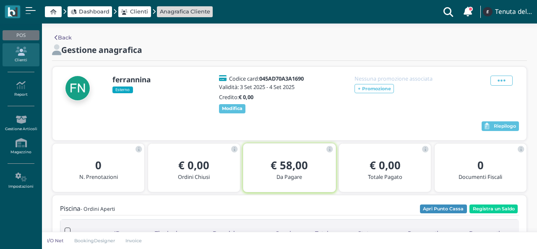 This screenshot has height=249, width=537. Describe the element at coordinates (323, 233) in the screenshot. I see `div: Totale` at that location.